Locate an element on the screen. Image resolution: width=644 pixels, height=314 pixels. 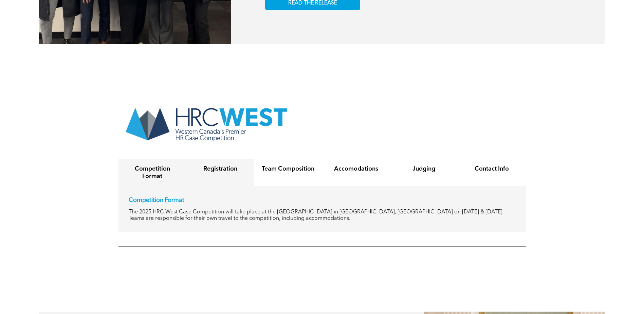
h4: Competition Format is located at coordinates (153, 173).